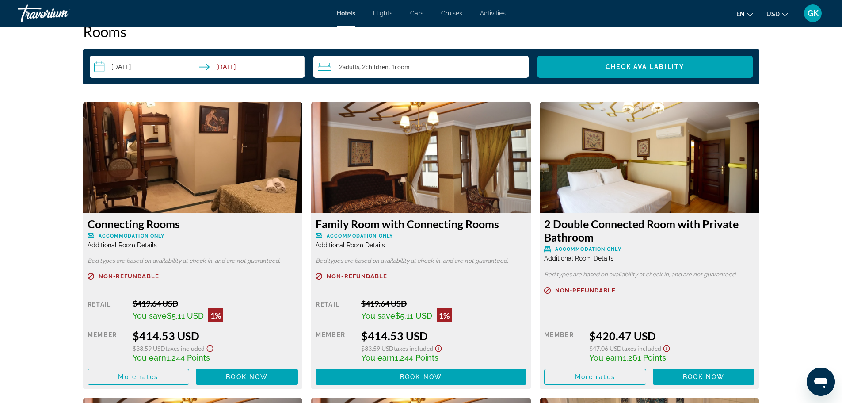 The width and height of the screenshot is (842, 403). I want to click on span: GK, so click(813, 13).